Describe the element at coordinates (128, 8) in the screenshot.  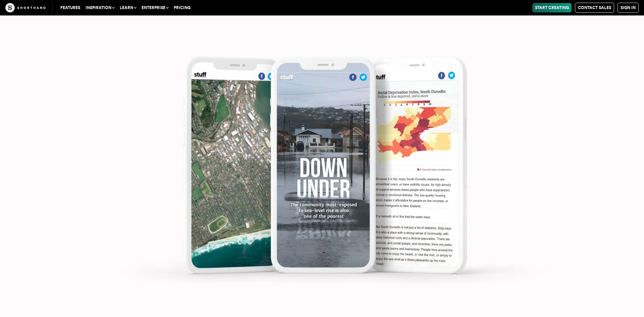
I see `button: Learn` at that location.